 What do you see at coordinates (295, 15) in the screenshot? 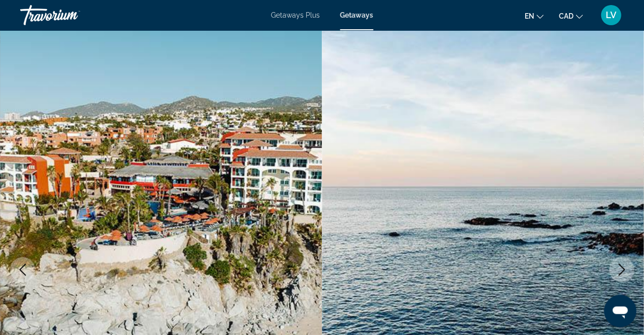
I see `span: Getaways Plus` at bounding box center [295, 15].